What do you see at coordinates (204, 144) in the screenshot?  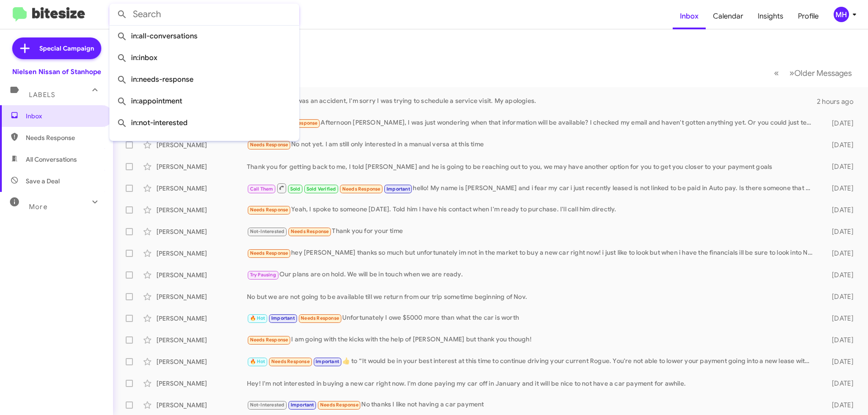 I see `span: in:sold-verified` at bounding box center [204, 144].